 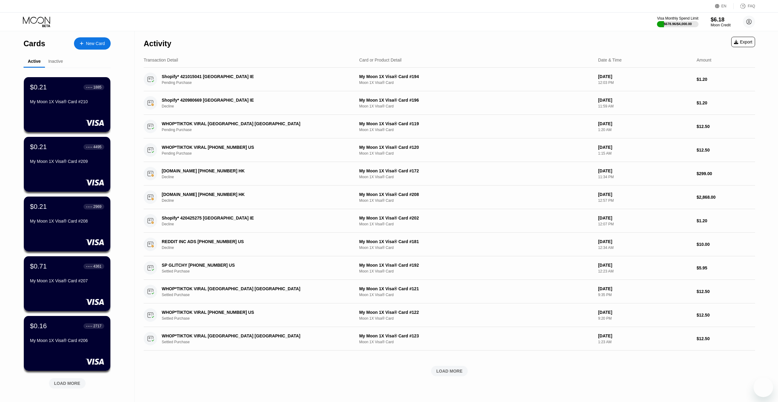 What do you see at coordinates (97, 87) in the screenshot?
I see `div: 1885` at bounding box center [97, 87].